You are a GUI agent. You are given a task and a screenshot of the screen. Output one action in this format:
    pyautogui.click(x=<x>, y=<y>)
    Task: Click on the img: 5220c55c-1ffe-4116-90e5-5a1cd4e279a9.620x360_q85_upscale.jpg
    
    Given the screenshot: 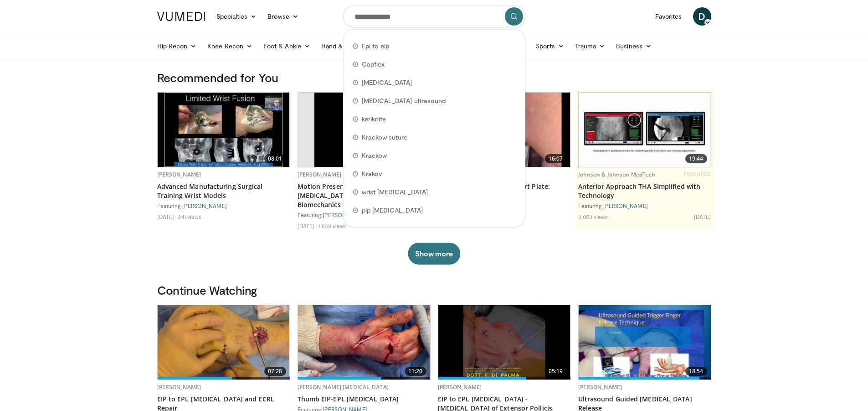 What is the action you would take?
    pyautogui.click(x=364, y=130)
    